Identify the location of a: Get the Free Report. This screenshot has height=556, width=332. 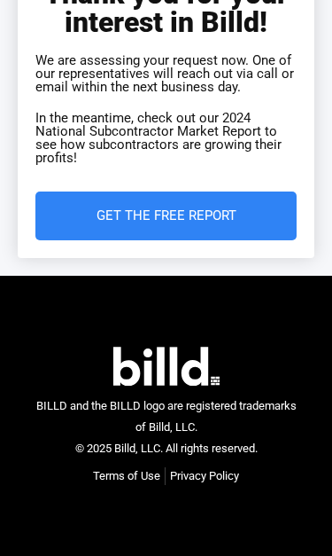
(166, 215).